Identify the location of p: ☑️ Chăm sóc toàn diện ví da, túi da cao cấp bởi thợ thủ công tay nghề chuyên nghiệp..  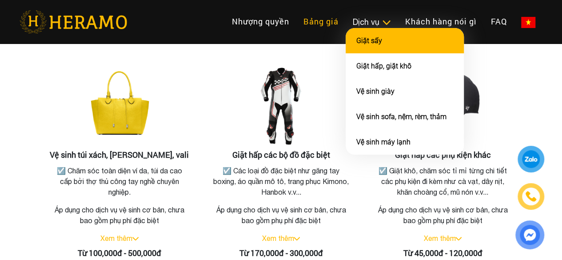
(119, 181).